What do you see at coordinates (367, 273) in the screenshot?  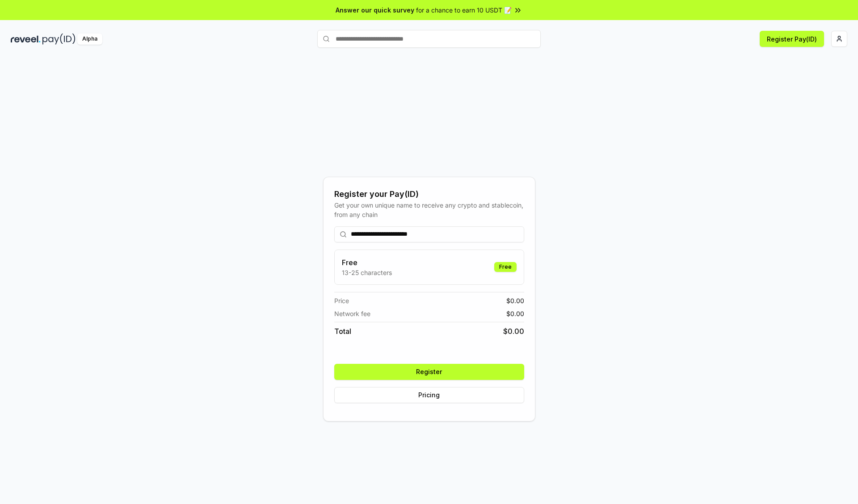 I see `p: 13-25 characters` at bounding box center [367, 273].